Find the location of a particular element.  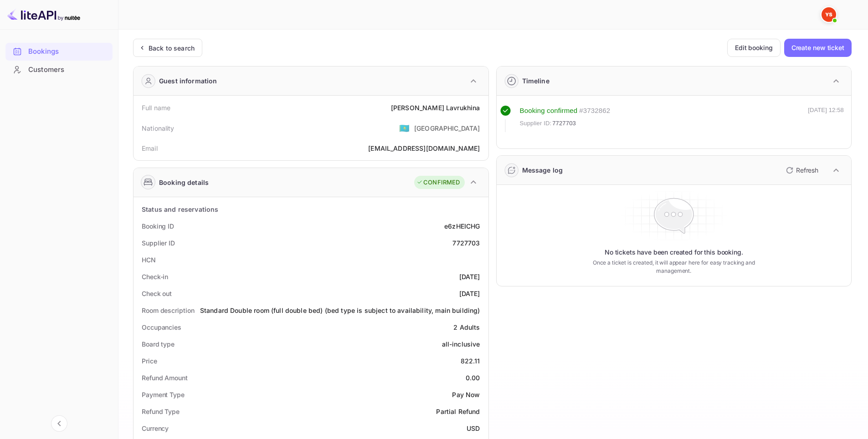

div: Partial Refund is located at coordinates (458, 411).